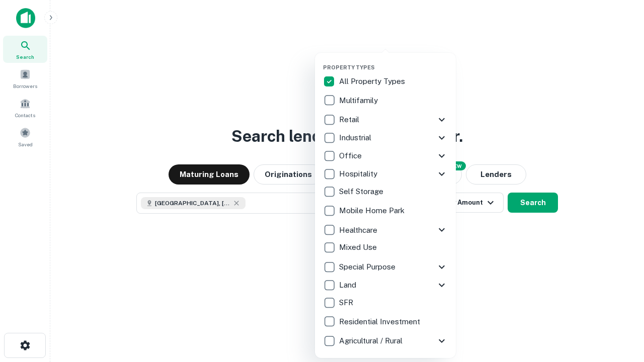 The width and height of the screenshot is (644, 362). What do you see at coordinates (385, 174) in the screenshot?
I see `div: Hospitality` at bounding box center [385, 174].